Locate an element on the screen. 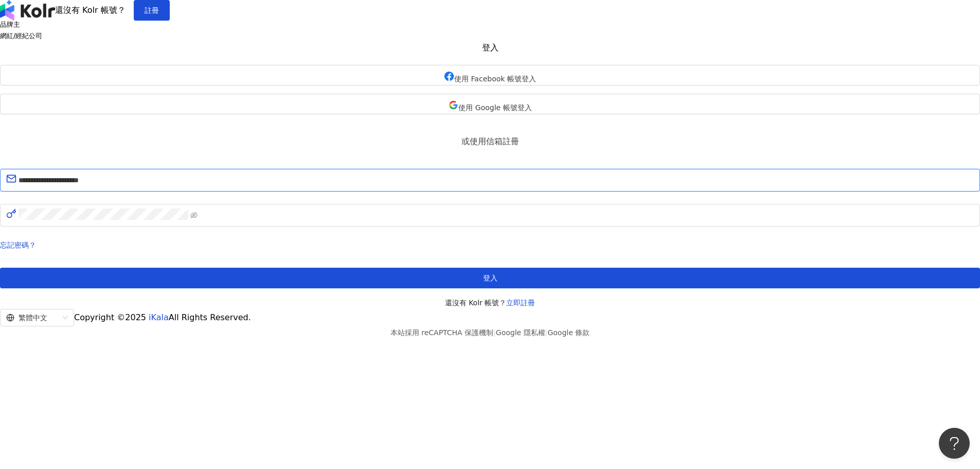  span: 使用 Google 帳號登入 is located at coordinates (495, 107).